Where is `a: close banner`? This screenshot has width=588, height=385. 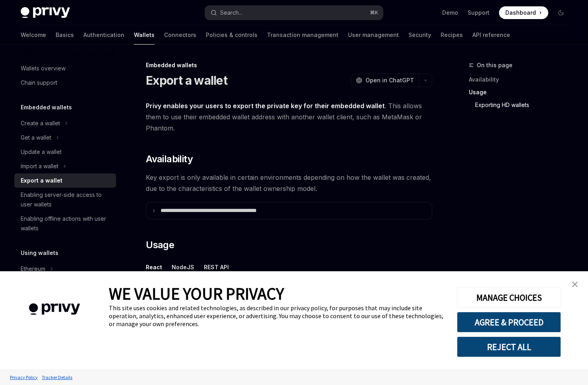 a: close banner is located at coordinates (575, 284).